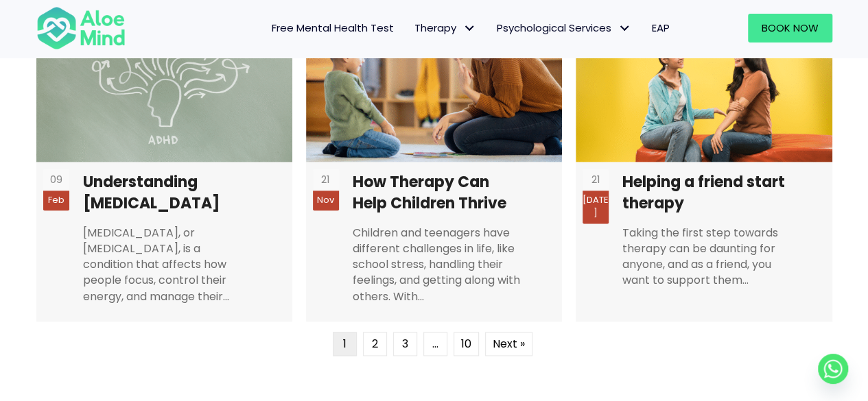 The image size is (868, 401). I want to click on a: Page 2, so click(374, 344).